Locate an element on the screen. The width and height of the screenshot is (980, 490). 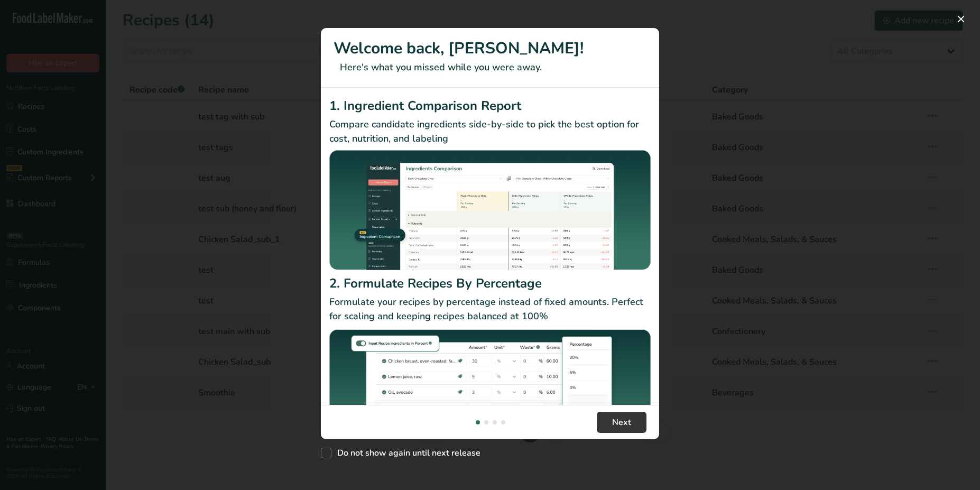
img: Formulate Recipes By Percentage is located at coordinates (490, 391).